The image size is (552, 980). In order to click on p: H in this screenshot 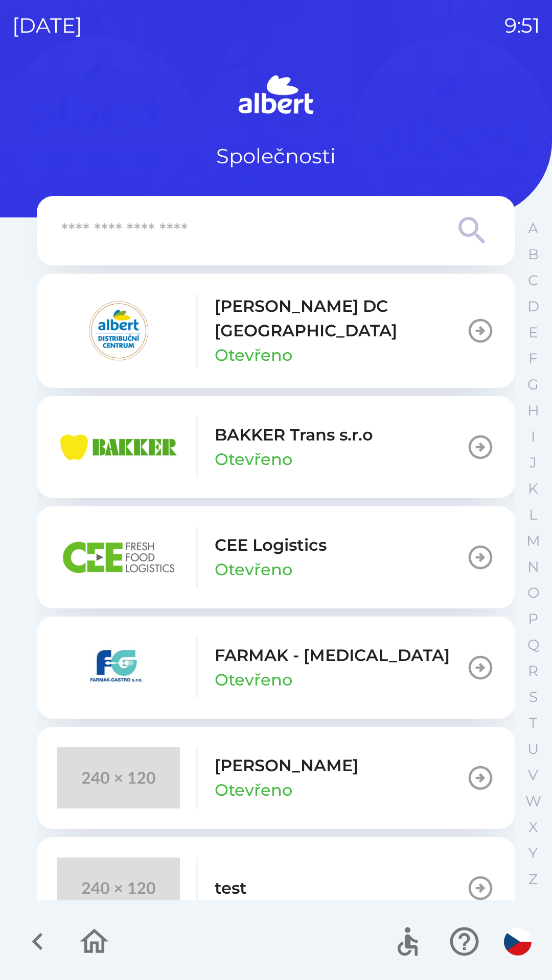, I will do `click(533, 410)`.